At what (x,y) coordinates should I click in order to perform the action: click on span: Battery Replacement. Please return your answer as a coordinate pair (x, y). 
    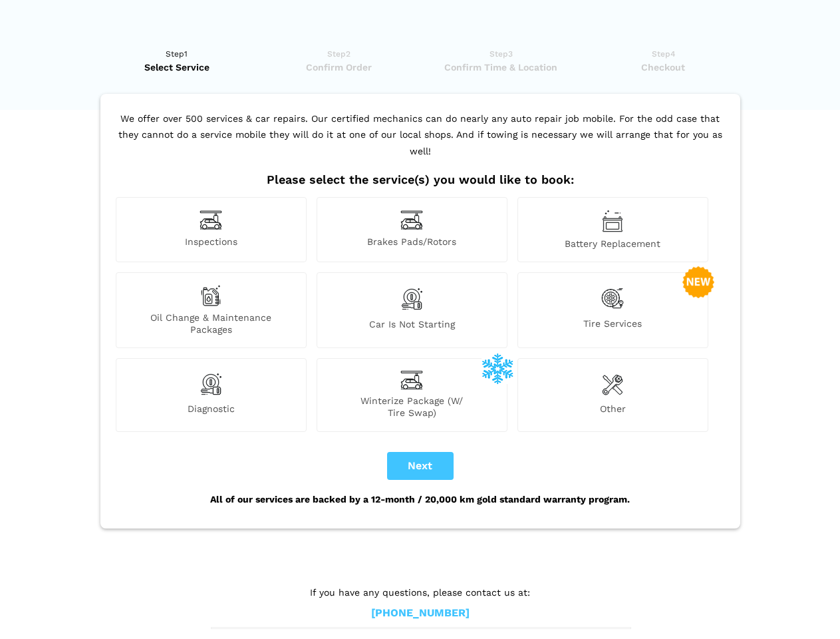
    Looking at the image, I should click on (613, 244).